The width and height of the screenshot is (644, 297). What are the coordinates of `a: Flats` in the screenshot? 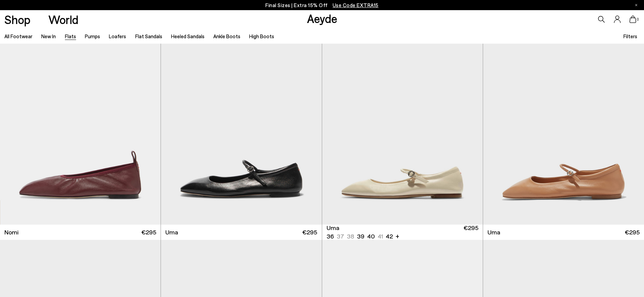 It's located at (70, 36).